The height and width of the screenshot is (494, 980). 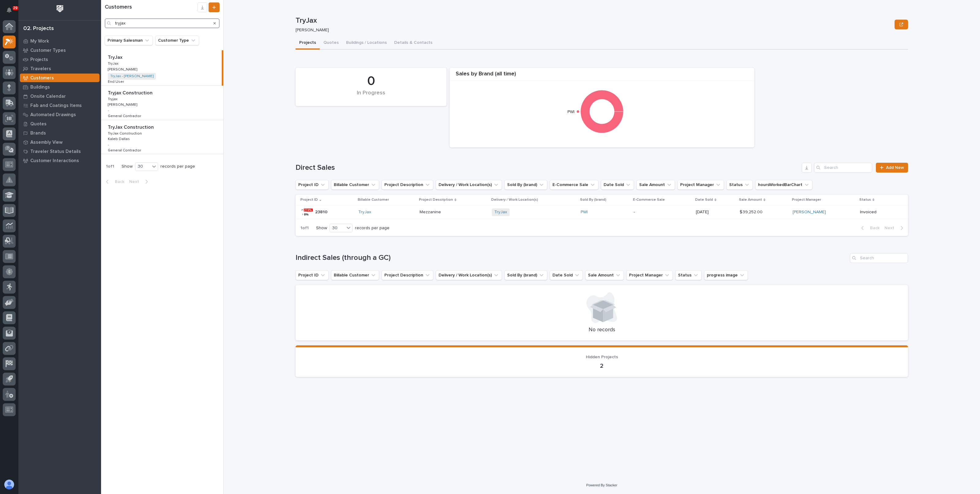 What do you see at coordinates (895, 167) in the screenshot?
I see `span: Add New` at bounding box center [895, 167].